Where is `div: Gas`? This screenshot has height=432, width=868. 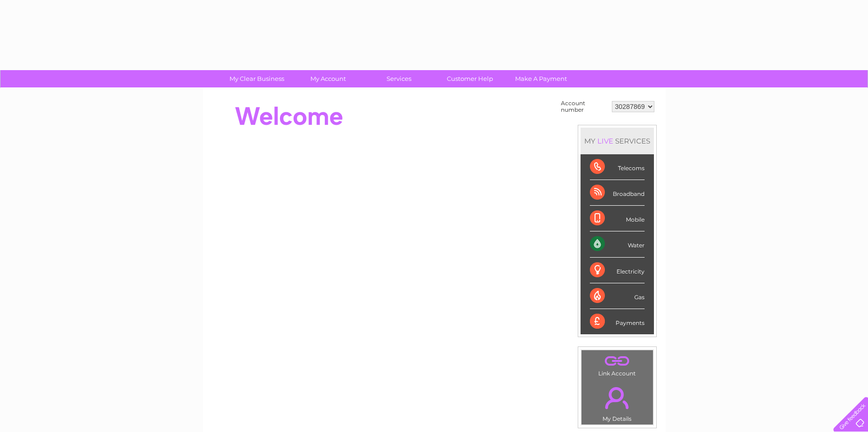
div: Gas is located at coordinates (618, 296).